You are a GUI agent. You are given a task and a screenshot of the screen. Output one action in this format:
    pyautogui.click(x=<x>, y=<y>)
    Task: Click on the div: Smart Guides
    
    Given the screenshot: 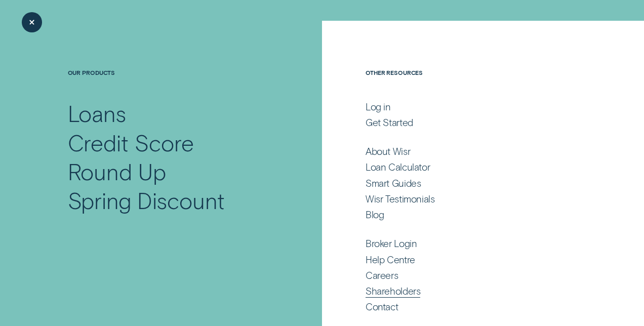 What is the action you would take?
    pyautogui.click(x=392, y=183)
    